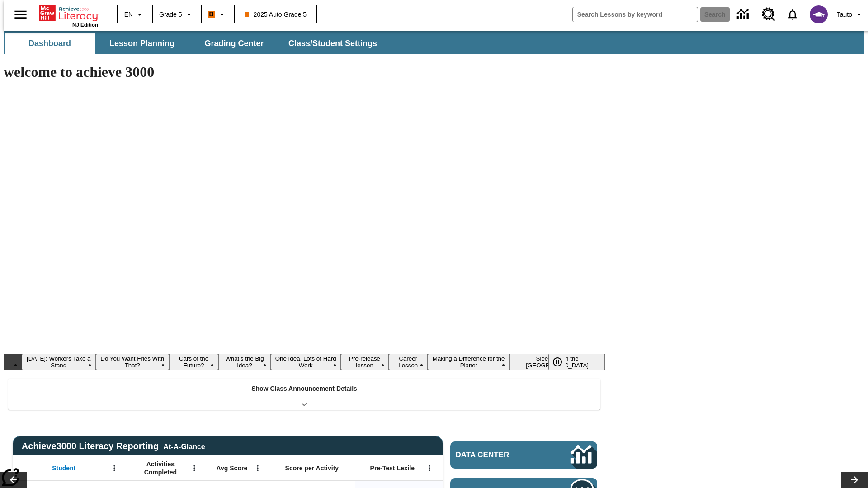 The height and width of the screenshot is (488, 868). Describe the element at coordinates (312, 468) in the screenshot. I see `span: Score per Activity` at that location.